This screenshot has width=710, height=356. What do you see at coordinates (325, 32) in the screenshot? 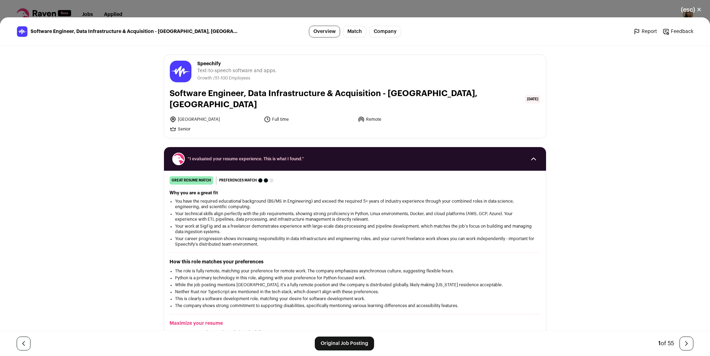
I see `a: Overview` at bounding box center [325, 32].